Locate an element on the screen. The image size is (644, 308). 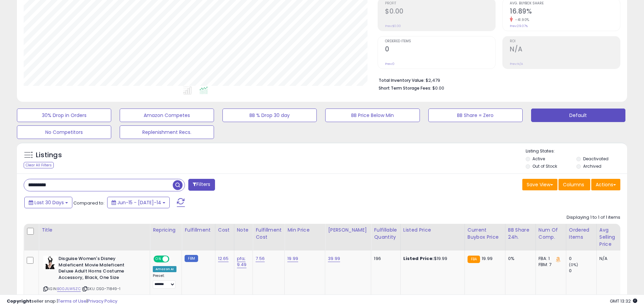
span: ROI is located at coordinates (565, 41).